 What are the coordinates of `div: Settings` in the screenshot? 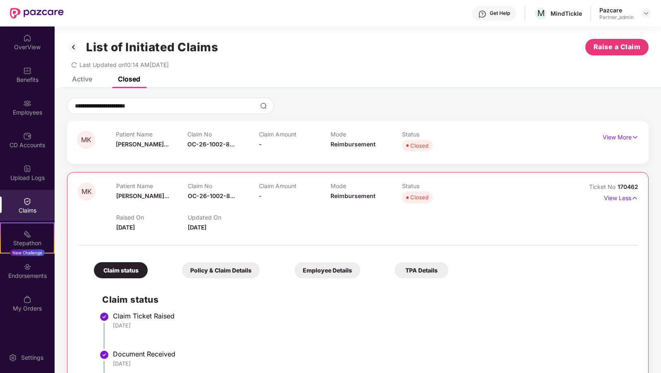 It's located at (32, 358).